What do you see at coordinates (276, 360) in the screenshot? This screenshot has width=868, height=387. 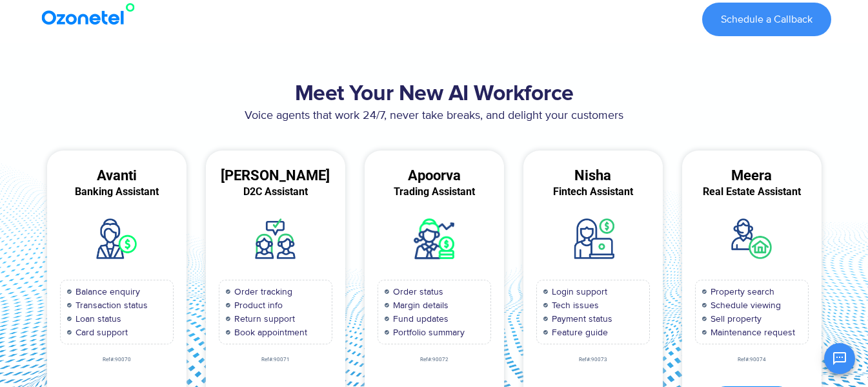 I see `div: Ref#:90071` at bounding box center [276, 360].